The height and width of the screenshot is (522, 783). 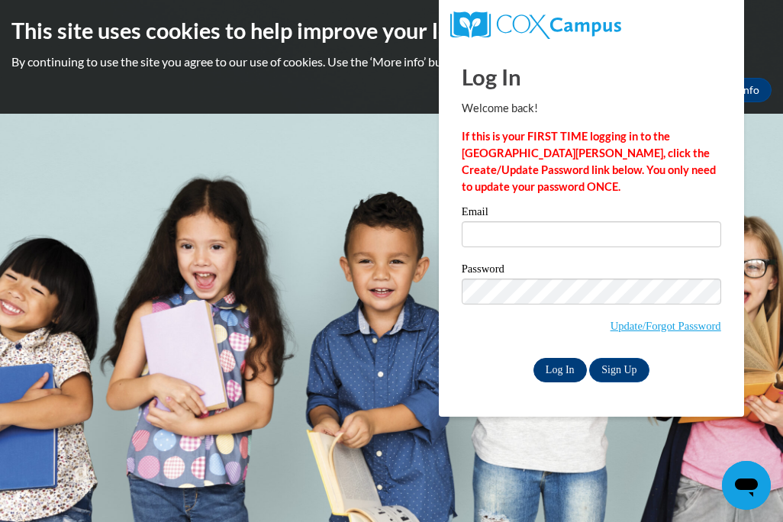 What do you see at coordinates (591, 108) in the screenshot?
I see `p: Welcome back!` at bounding box center [591, 108].